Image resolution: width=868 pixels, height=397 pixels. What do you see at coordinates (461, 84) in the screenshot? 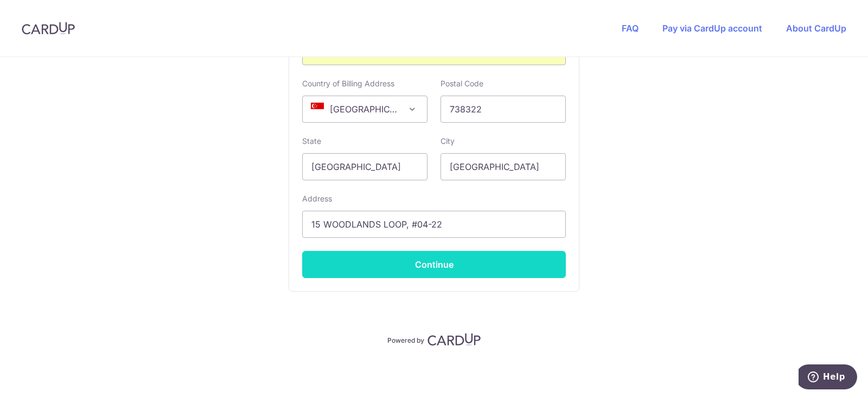
I see `label: Postal Code` at bounding box center [461, 84].